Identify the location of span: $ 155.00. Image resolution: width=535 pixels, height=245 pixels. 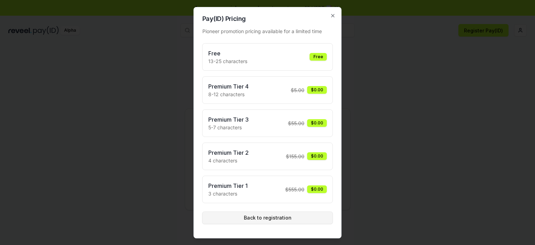
(295, 156).